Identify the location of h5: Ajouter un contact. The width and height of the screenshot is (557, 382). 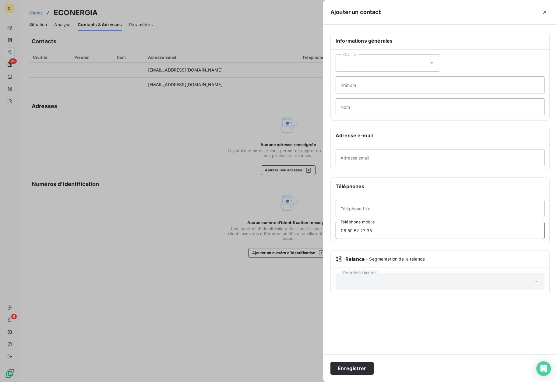
(356, 12).